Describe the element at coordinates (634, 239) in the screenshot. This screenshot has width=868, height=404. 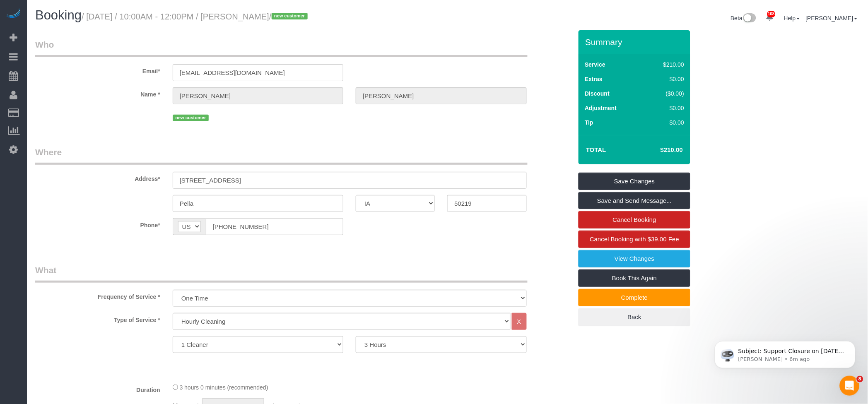
I see `span: Cancel Booking with $39.00 Fee` at that location.